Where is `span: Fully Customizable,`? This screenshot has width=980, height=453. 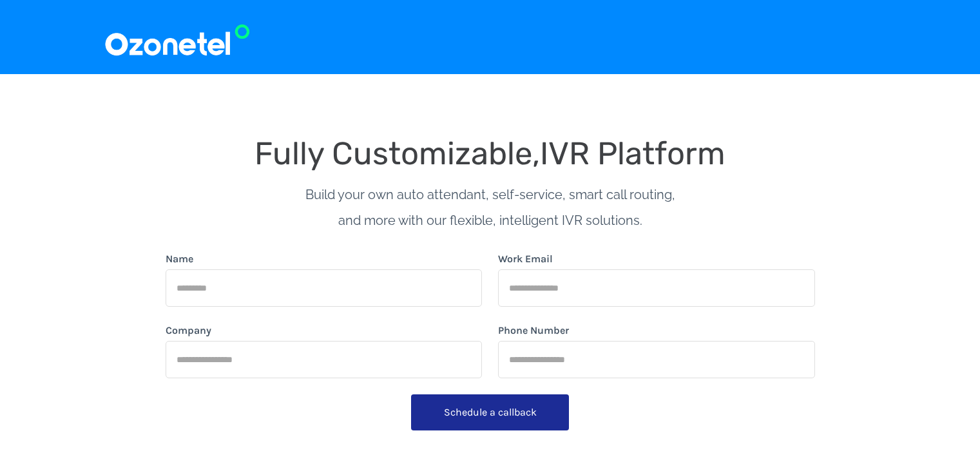 span: Fully Customizable, is located at coordinates (397, 153).